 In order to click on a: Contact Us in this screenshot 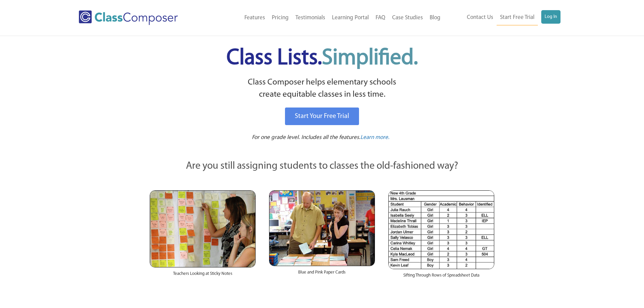, I will do `click(480, 17)`.